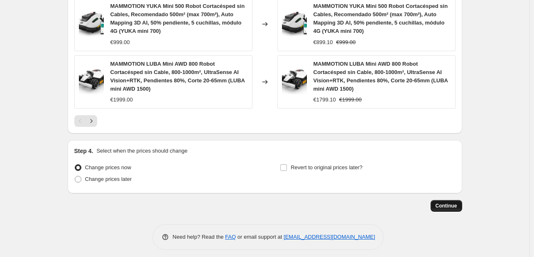 The image size is (534, 257). What do you see at coordinates (122, 100) in the screenshot?
I see `div: €1999.00` at bounding box center [122, 100].